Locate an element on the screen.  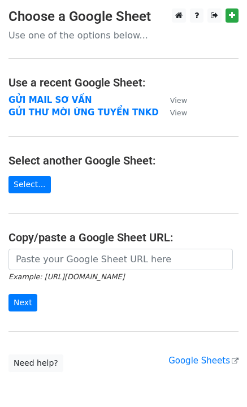
strong: GỬI THƯ MỜI ỨNG TUYỂN TNKD is located at coordinates (84, 112).